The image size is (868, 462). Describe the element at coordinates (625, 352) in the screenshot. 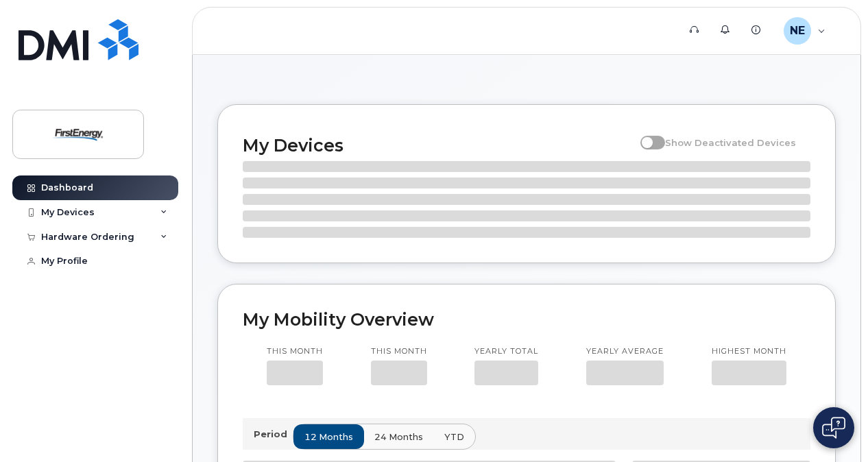

I see `p: Yearly average` at that location.